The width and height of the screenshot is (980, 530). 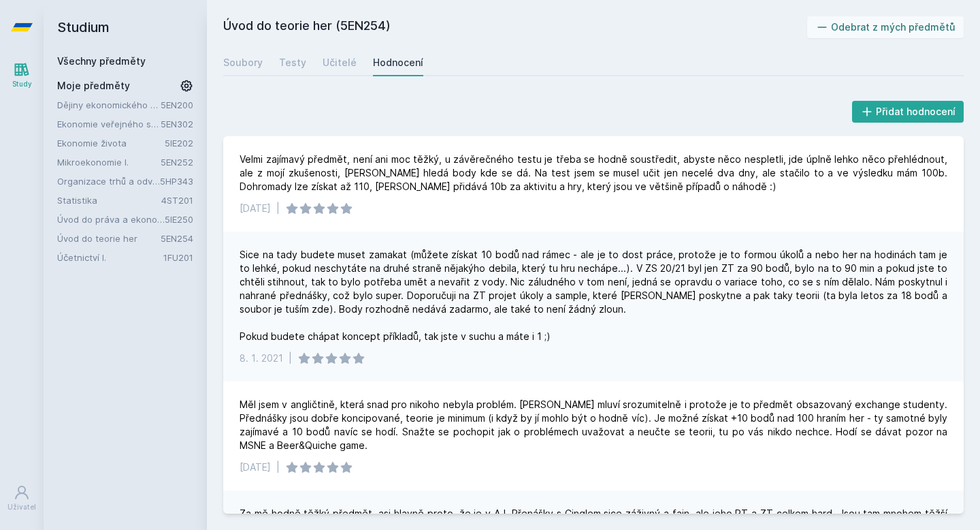 What do you see at coordinates (111, 220) in the screenshot?
I see `a: Úvod do práva a ekonomie` at bounding box center [111, 220].